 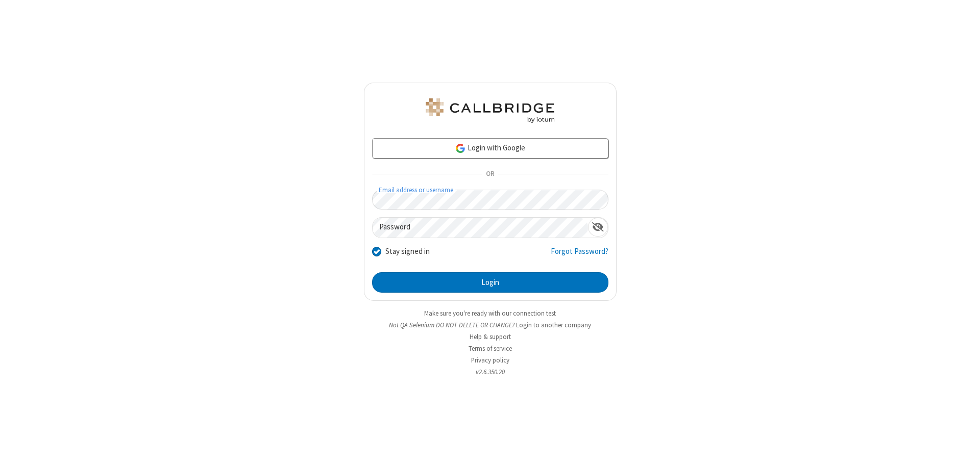 I want to click on input: Password, so click(x=481, y=227).